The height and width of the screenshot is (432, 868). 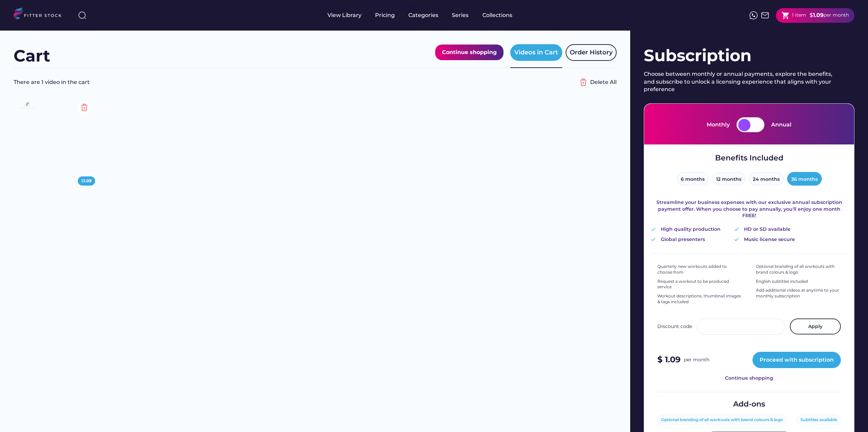 I want to click on div: Benefits Included, so click(x=749, y=158).